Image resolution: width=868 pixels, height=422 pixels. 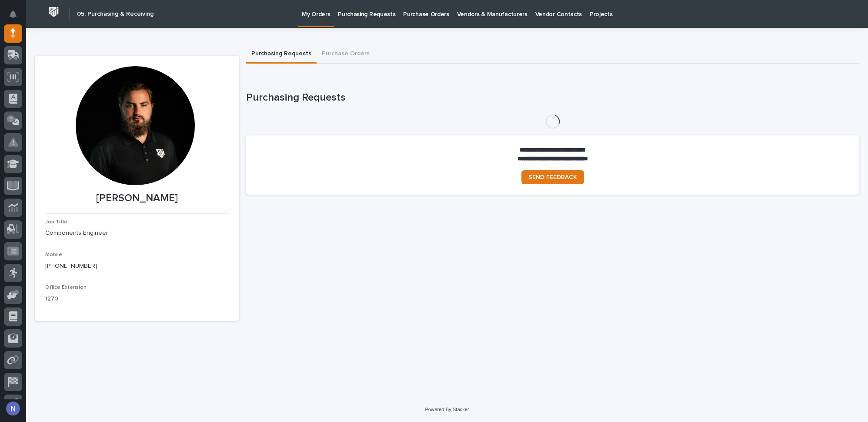 What do you see at coordinates (137, 233) in the screenshot?
I see `p: Components Engineer` at bounding box center [137, 233].